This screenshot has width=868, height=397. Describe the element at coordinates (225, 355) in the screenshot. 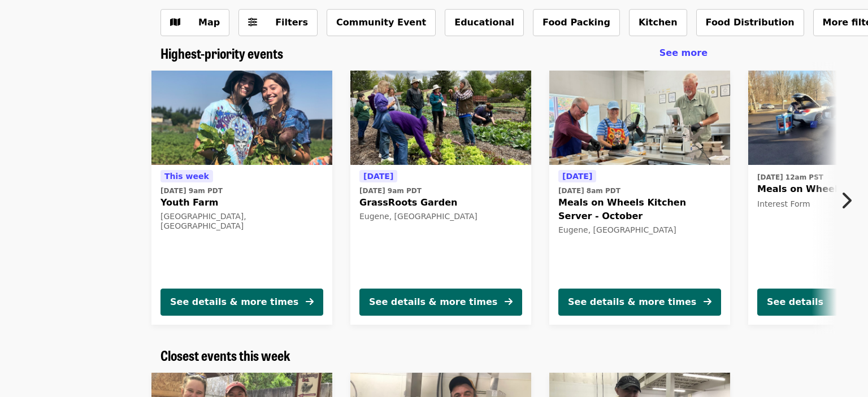

I see `a: Closest events this week` at that location.